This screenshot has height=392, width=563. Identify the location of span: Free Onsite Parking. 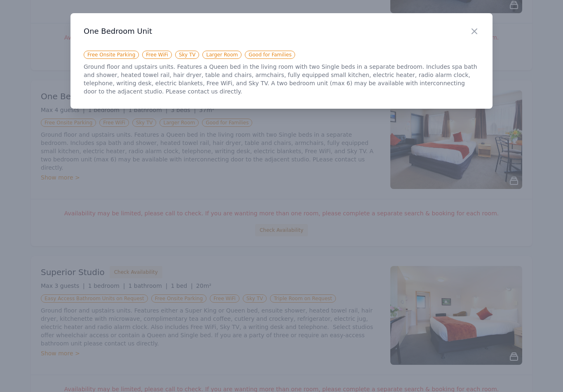
(111, 55).